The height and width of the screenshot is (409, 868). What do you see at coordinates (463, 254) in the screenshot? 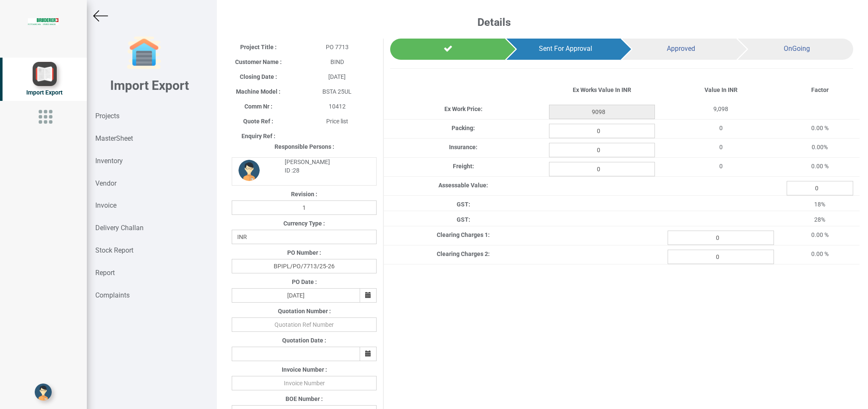
I see `label: Clearing Charges 2:` at bounding box center [463, 254].